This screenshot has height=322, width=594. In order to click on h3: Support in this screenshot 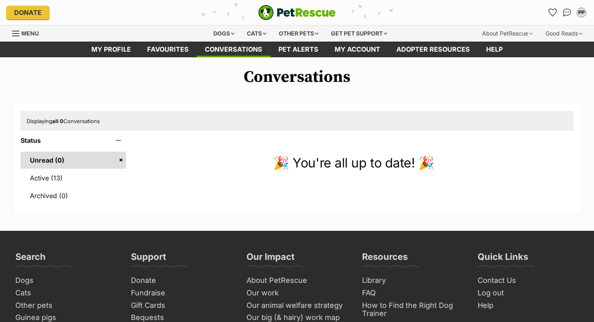, I will do `click(148, 259)`.